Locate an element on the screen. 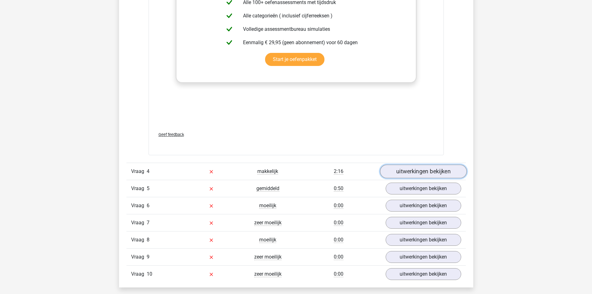 Image resolution: width=592 pixels, height=294 pixels. span: makkelijk is located at coordinates (268, 171).